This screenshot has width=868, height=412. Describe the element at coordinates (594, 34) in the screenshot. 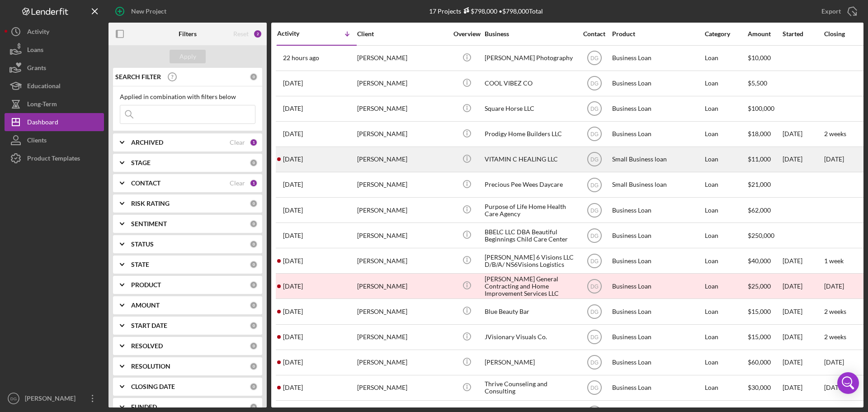

I see `div: Contact` at that location.